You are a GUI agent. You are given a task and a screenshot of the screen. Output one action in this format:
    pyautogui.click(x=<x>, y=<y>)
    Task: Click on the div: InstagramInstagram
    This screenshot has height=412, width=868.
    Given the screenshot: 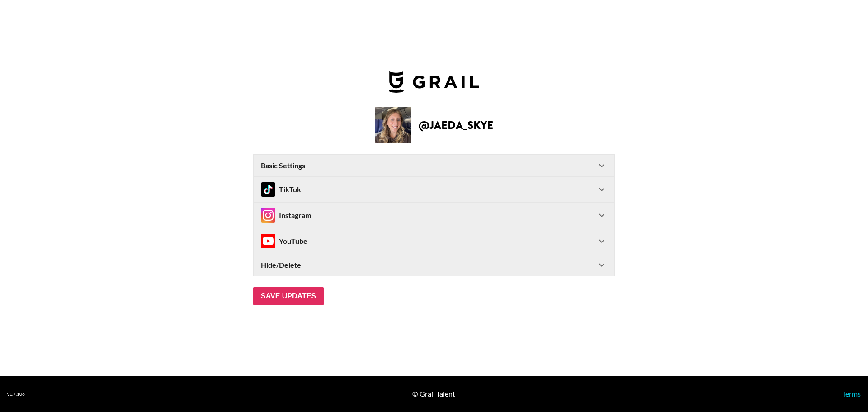 What is the action you would take?
    pyautogui.click(x=434, y=215)
    